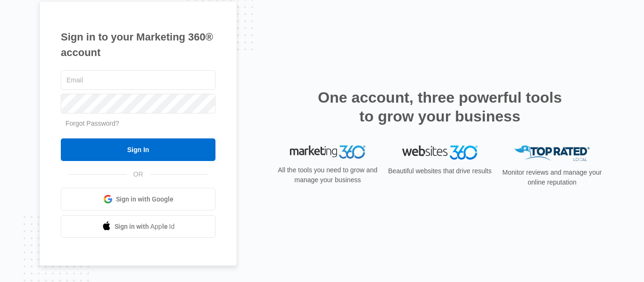 The height and width of the screenshot is (282, 644). What do you see at coordinates (138, 80) in the screenshot?
I see `input: Email` at bounding box center [138, 80].